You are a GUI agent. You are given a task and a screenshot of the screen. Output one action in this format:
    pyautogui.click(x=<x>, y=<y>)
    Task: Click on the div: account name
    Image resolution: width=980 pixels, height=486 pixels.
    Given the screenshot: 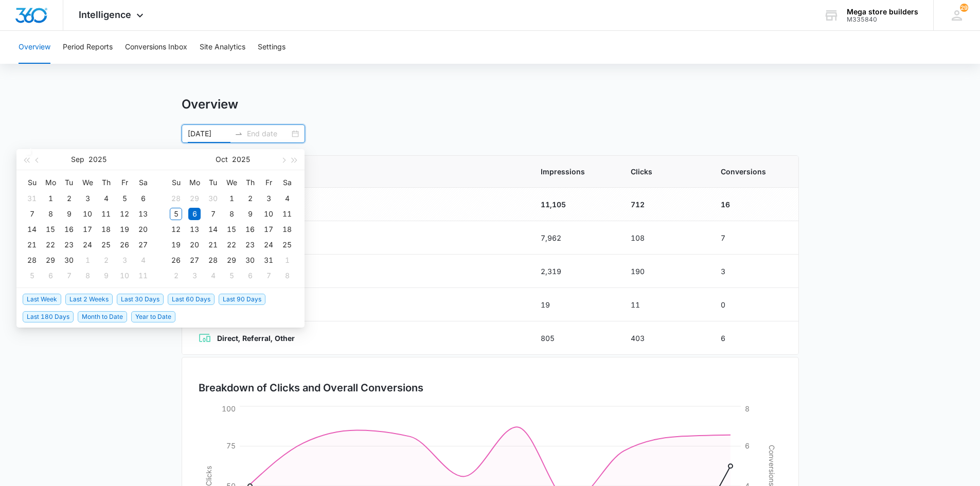 What is the action you would take?
    pyautogui.click(x=882, y=12)
    